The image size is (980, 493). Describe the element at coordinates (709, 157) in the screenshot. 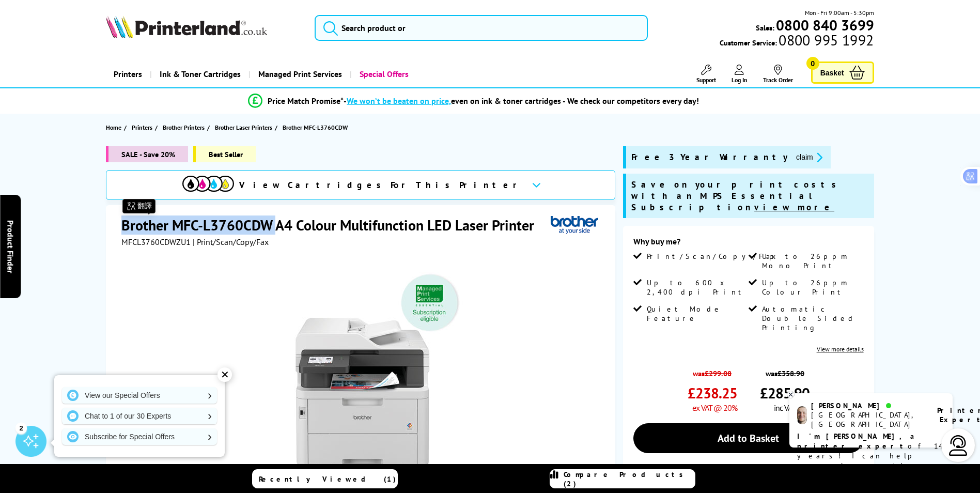

I see `span: Free 3 Year Warranty` at that location.